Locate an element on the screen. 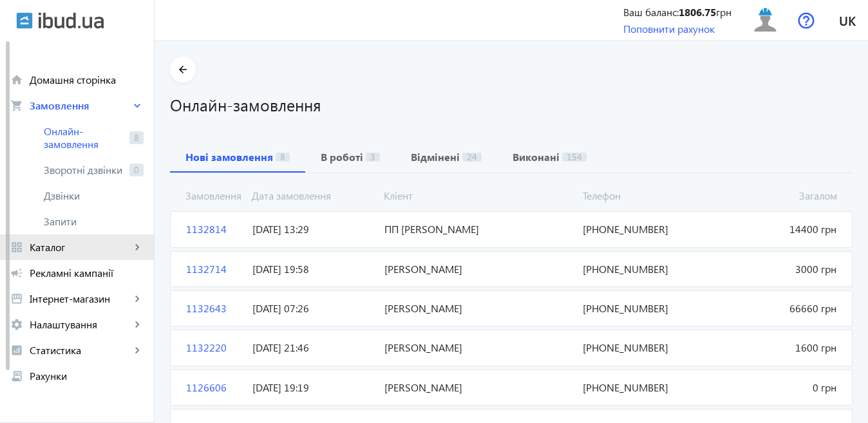  b: В роботі is located at coordinates (342, 157).